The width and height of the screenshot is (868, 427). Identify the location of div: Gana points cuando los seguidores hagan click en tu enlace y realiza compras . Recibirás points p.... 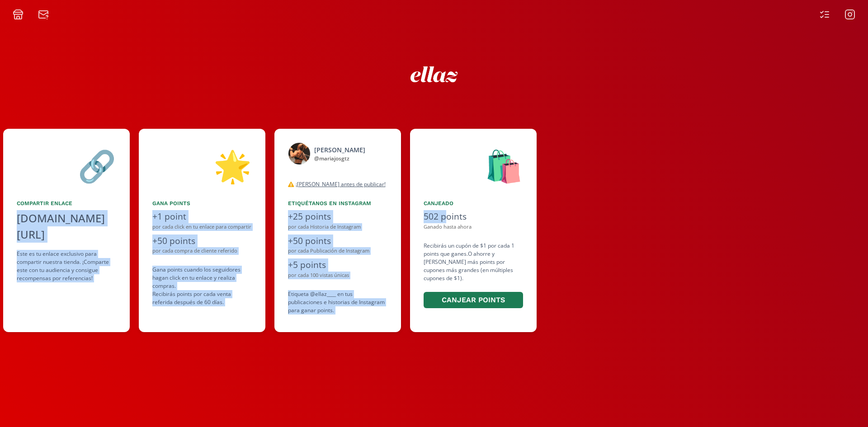
(202, 286).